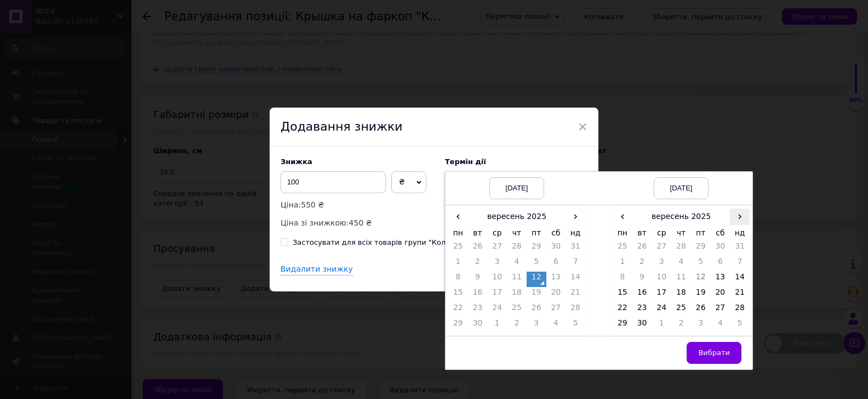 This screenshot has height=399, width=868. I want to click on td: 18, so click(681, 295).